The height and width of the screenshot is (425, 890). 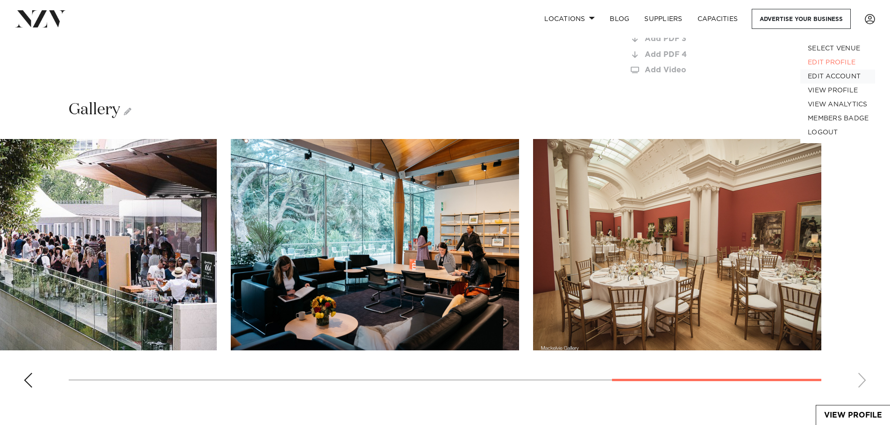 I want to click on a: Add PDF 3, so click(x=705, y=39).